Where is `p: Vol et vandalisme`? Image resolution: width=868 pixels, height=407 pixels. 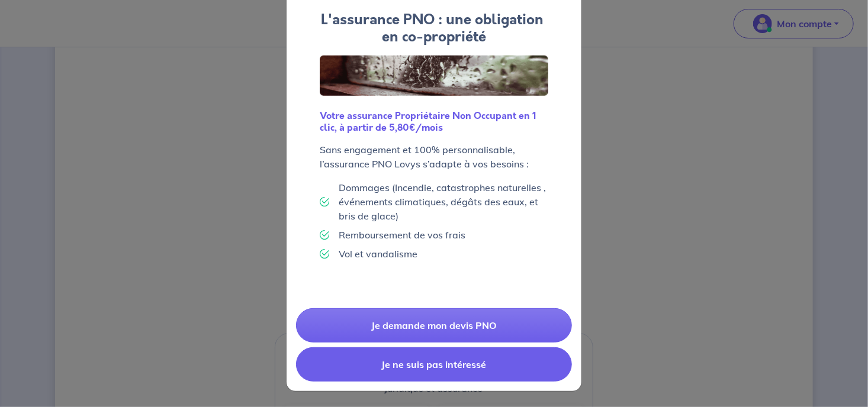
p: Vol et vandalisme is located at coordinates (377, 254).